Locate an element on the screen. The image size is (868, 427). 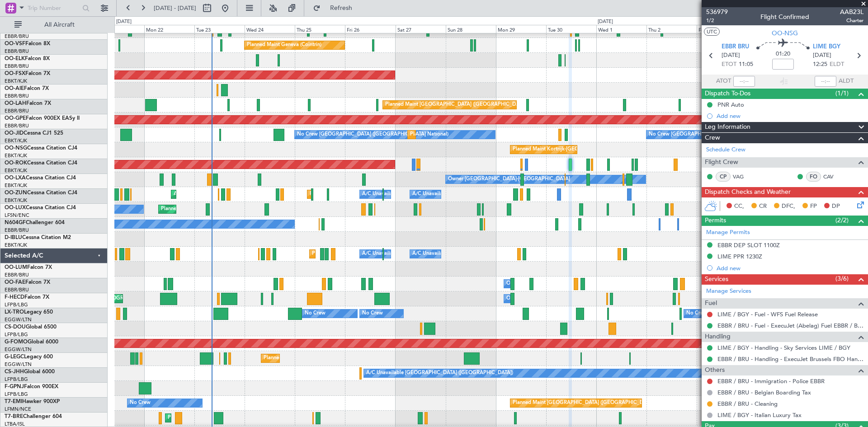
a: OO-LUXCessna Citation CJ4 is located at coordinates (40, 208).